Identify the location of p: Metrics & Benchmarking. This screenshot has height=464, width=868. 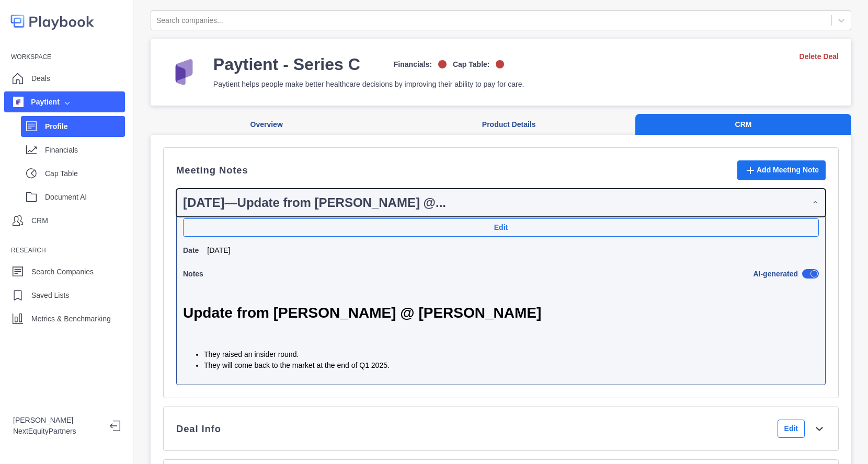
(71, 318).